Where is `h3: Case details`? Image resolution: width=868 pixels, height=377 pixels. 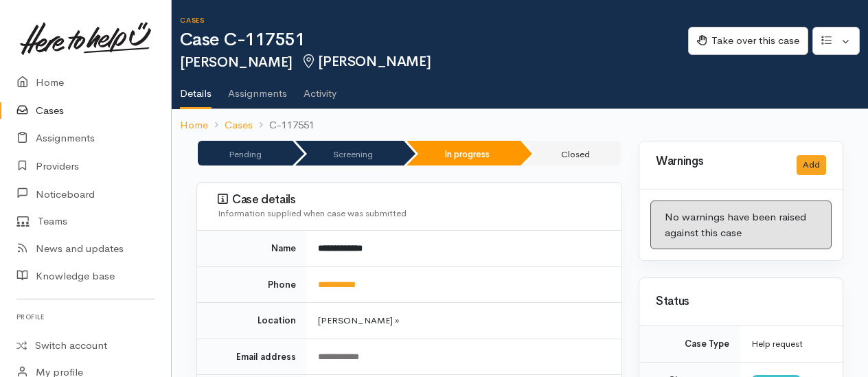
h3: Case details is located at coordinates (411, 200).